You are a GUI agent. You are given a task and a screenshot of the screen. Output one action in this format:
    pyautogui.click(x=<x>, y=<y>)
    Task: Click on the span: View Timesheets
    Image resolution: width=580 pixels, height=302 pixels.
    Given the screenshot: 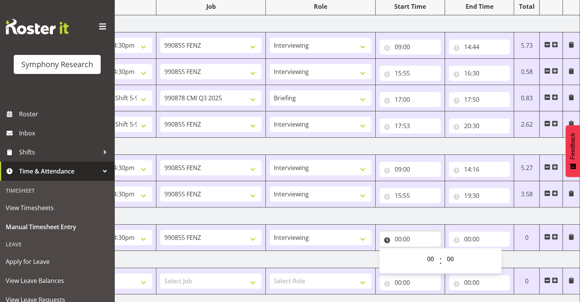 What is the action you would take?
    pyautogui.click(x=57, y=208)
    